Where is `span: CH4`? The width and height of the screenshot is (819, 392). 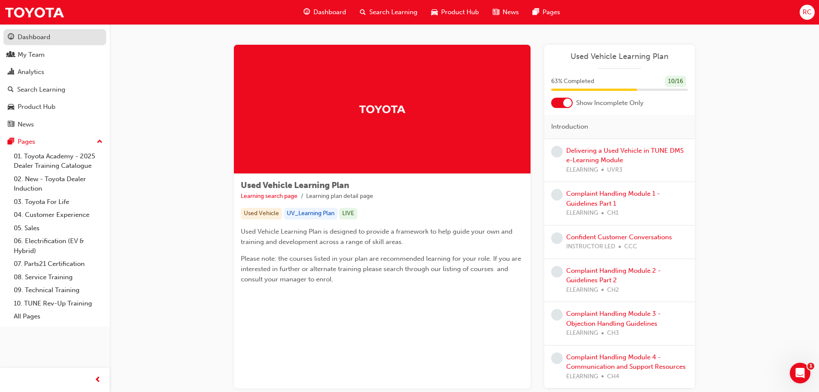
span: CH4 is located at coordinates (613, 376).